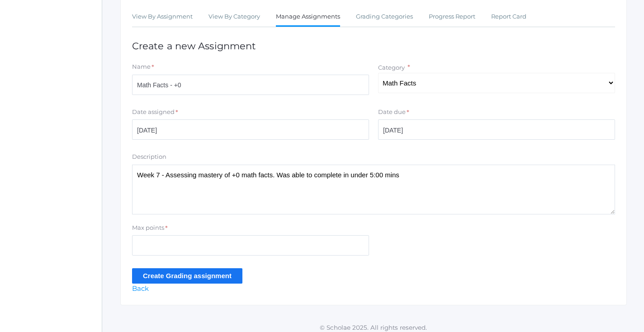 The height and width of the screenshot is (332, 644). I want to click on a: View By Category, so click(234, 17).